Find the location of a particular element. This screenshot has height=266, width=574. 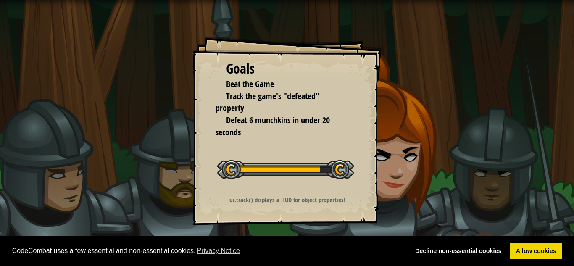

div: Goals is located at coordinates (287, 69).